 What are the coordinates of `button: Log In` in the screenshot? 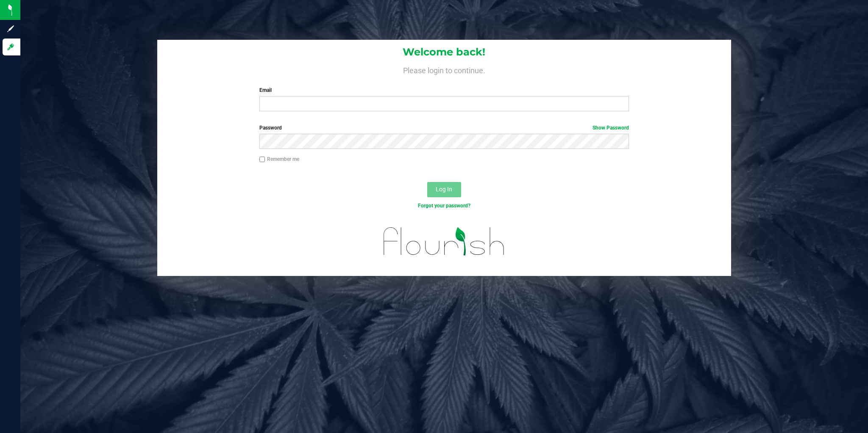 It's located at (444, 190).